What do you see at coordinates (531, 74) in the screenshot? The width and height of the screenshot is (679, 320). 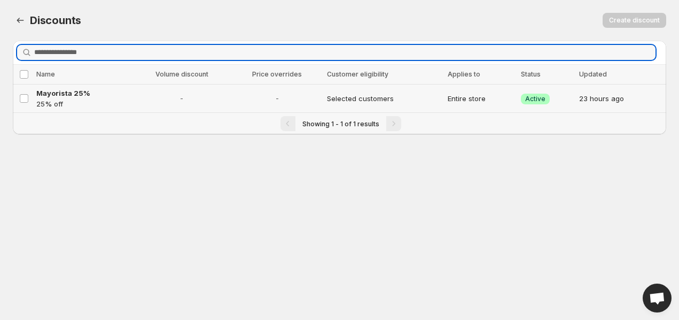 I see `span: Status` at bounding box center [531, 74].